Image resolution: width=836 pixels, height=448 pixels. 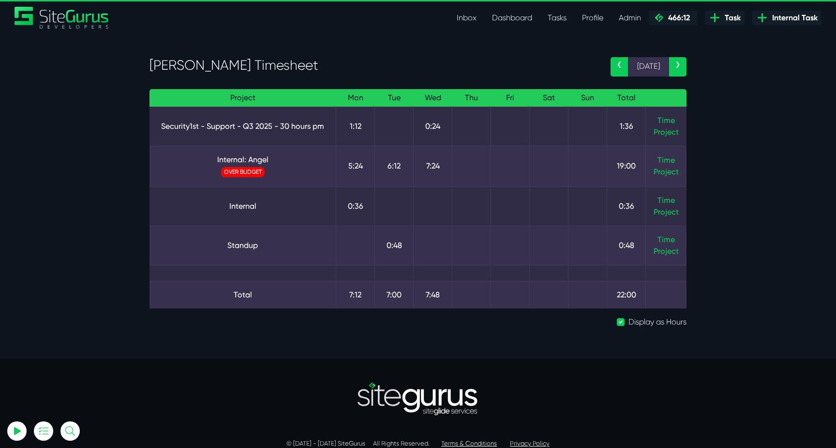 What do you see at coordinates (242, 160) in the screenshot?
I see `a: Internal: Angel` at bounding box center [242, 160].